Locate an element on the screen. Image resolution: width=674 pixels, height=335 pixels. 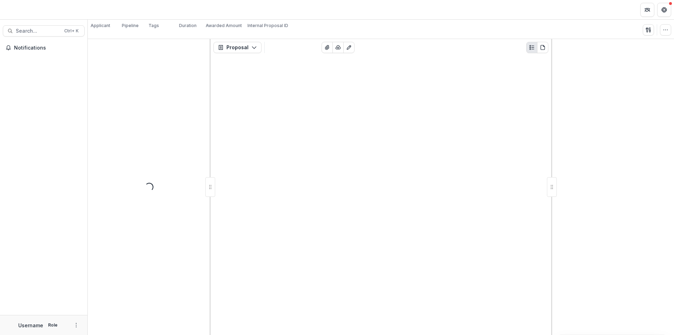
button: Edit as form is located at coordinates (349, 47).